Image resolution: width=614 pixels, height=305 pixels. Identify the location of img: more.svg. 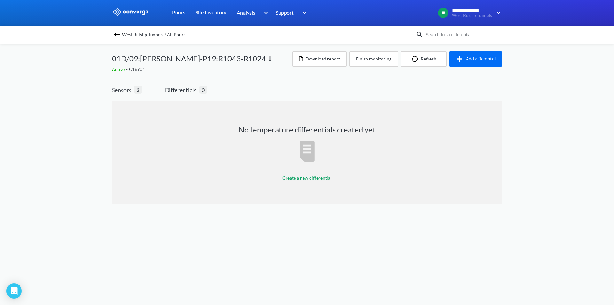
(270, 59).